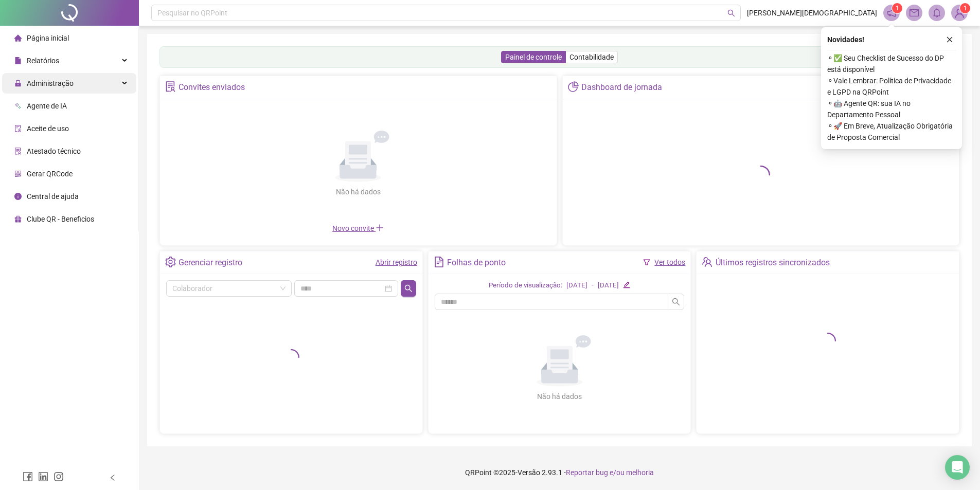  Describe the element at coordinates (60, 219) in the screenshot. I see `span: Clube QR - Beneficios` at that location.